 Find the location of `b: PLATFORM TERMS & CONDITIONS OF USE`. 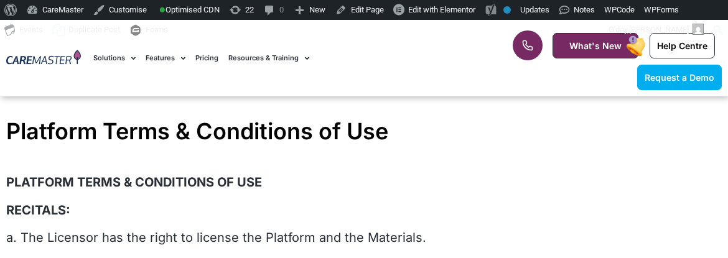

b: PLATFORM TERMS & CONDITIONS OF USE is located at coordinates (134, 182).